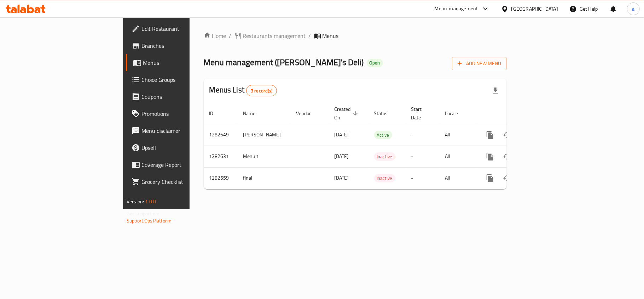 The width and height of the screenshot is (644, 299). What do you see at coordinates (264, 178) in the screenshot?
I see `td: final` at bounding box center [264, 178].